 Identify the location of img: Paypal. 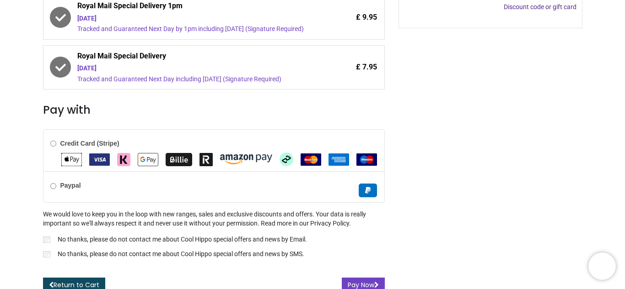
(368, 191).